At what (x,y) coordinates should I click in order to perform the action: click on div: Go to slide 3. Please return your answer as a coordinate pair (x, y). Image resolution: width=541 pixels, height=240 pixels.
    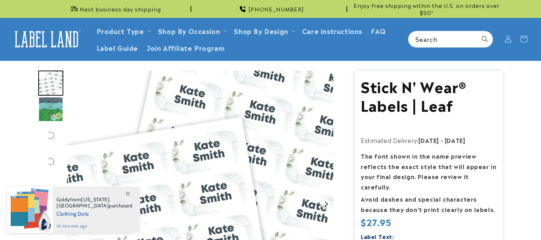
    Looking at the image, I should click on (51, 135).